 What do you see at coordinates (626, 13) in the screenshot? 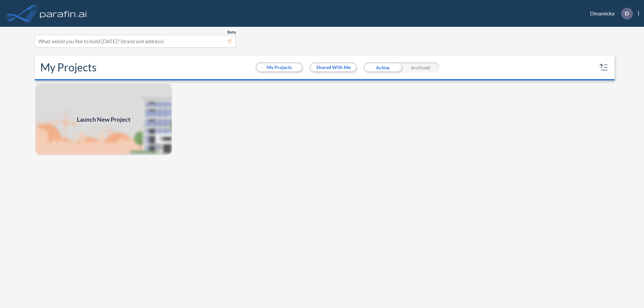
I see `p: D` at bounding box center [626, 13].